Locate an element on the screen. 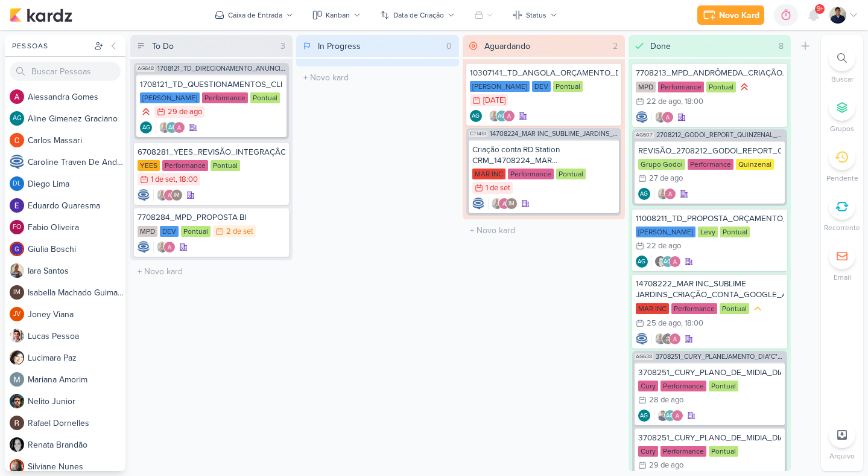 The height and width of the screenshot is (476, 868). div: I s a b e l l a M a c h a d o G u i m a r ã e s is located at coordinates (77, 292).